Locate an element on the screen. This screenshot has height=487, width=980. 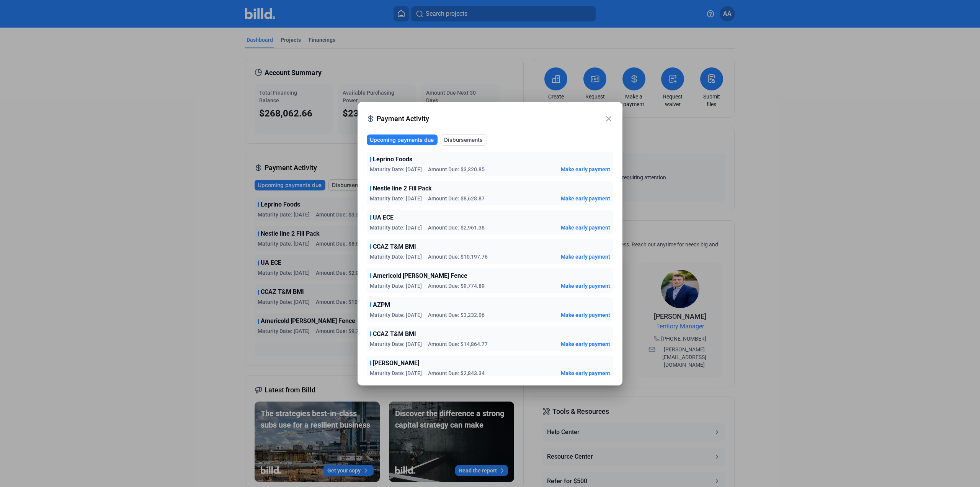
span: Nestle line 2 Fill Pack is located at coordinates (402, 188).